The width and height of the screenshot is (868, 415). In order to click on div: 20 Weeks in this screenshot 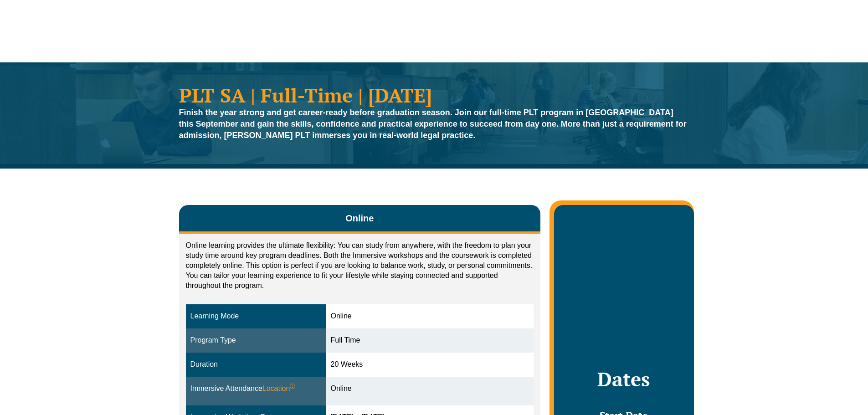, I will do `click(430, 365)`.